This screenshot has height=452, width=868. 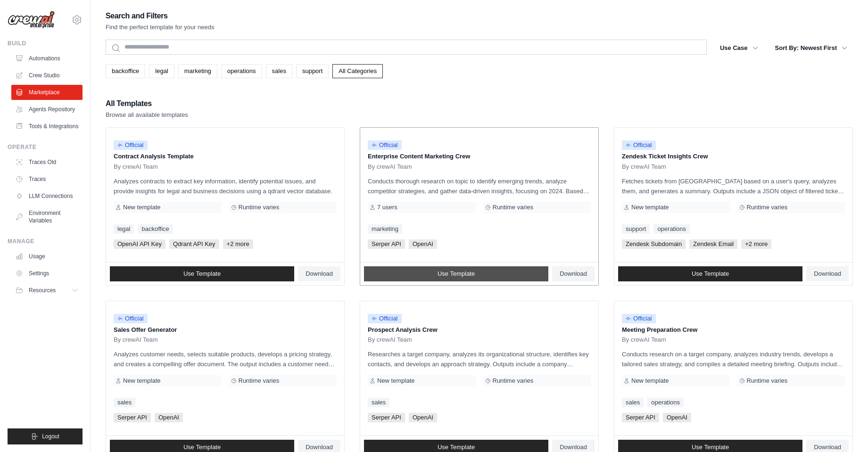 I want to click on p: Find the perfect template for your needs, so click(x=159, y=28).